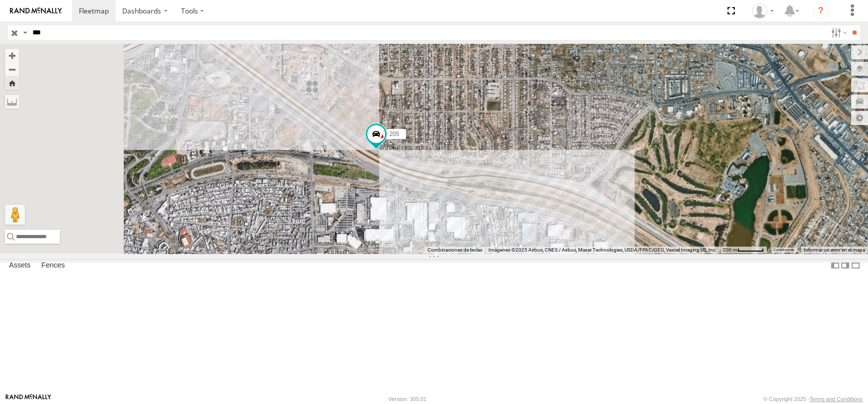 Image resolution: width=868 pixels, height=404 pixels. I want to click on div: Omar Miranda, so click(763, 11).